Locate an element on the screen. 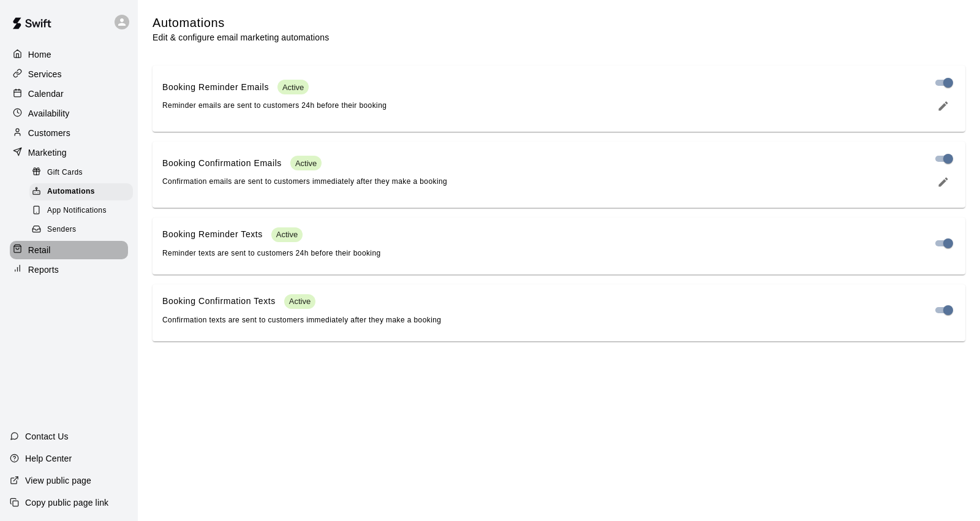 Image resolution: width=980 pixels, height=521 pixels. div: App Notifications is located at coordinates (81, 211).